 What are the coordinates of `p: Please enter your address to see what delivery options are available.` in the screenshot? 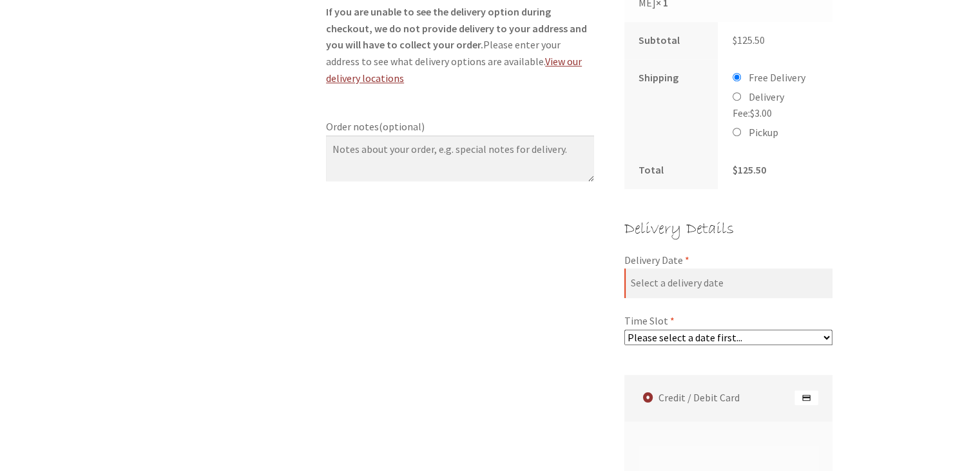 It's located at (460, 45).